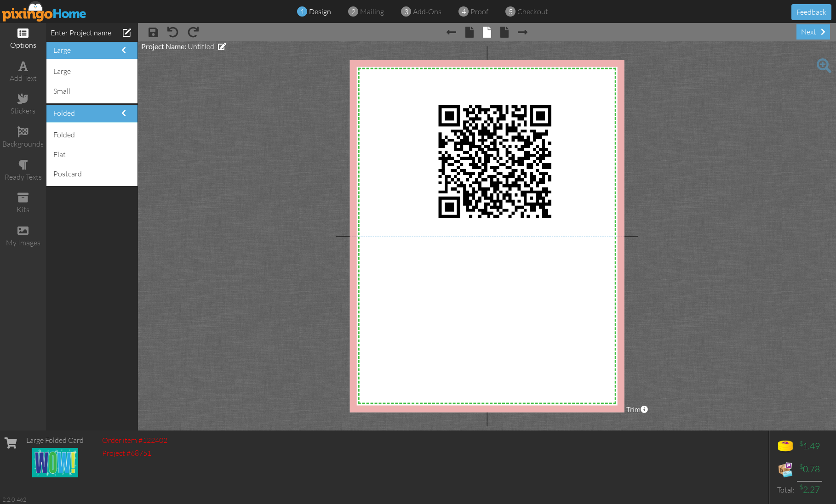 Image resolution: width=836 pixels, height=504 pixels. Describe the element at coordinates (92, 174) in the screenshot. I see `div: postcard` at that location.